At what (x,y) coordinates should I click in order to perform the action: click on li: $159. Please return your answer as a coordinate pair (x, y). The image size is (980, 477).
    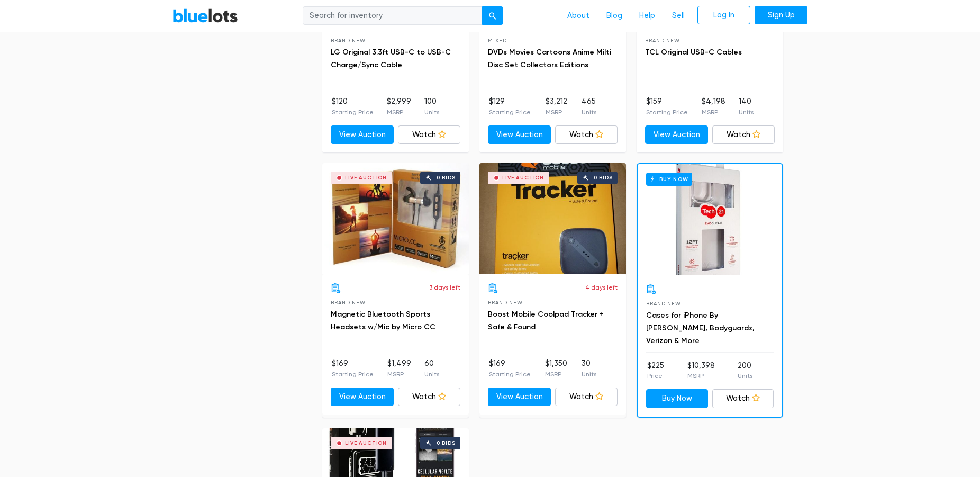
    Looking at the image, I should click on (666, 106).